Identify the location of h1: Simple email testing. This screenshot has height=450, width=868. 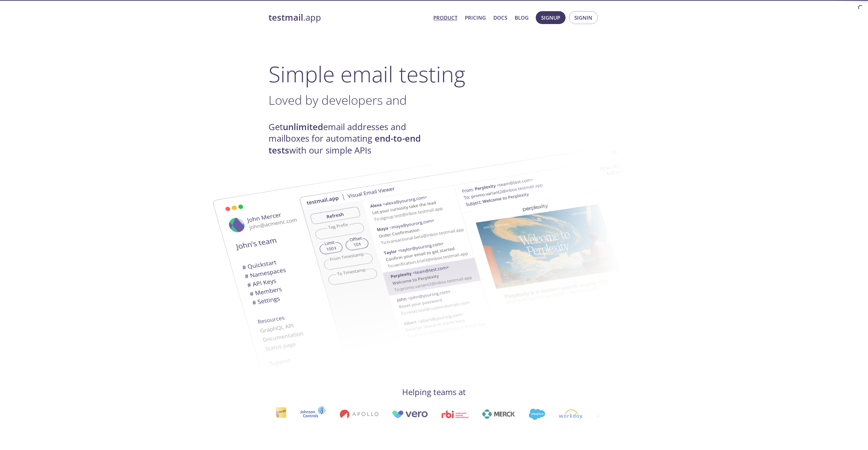
(434, 74).